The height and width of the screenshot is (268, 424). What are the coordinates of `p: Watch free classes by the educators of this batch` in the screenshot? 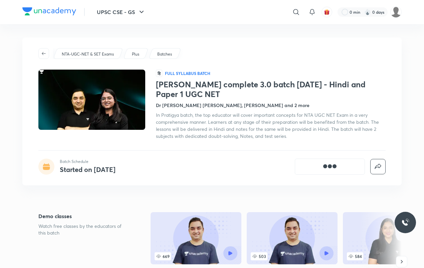 It's located at (84, 229).